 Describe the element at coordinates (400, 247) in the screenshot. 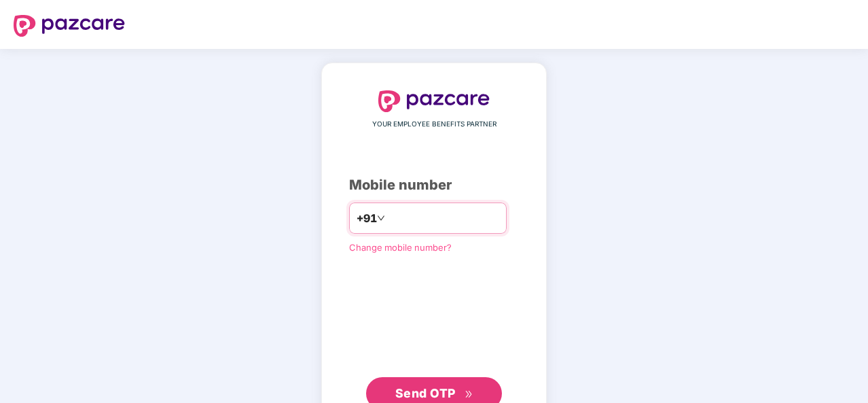

I see `span: Change mobile number?` at that location.